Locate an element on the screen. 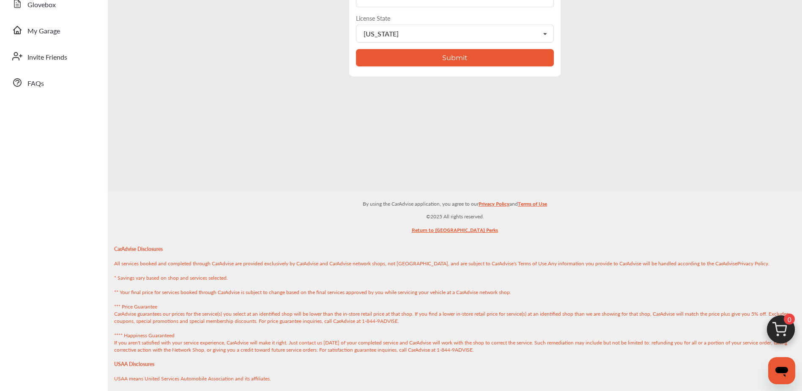 This screenshot has width=802, height=391. img: cart_icon.3d0951e8.svg is located at coordinates (781, 331).